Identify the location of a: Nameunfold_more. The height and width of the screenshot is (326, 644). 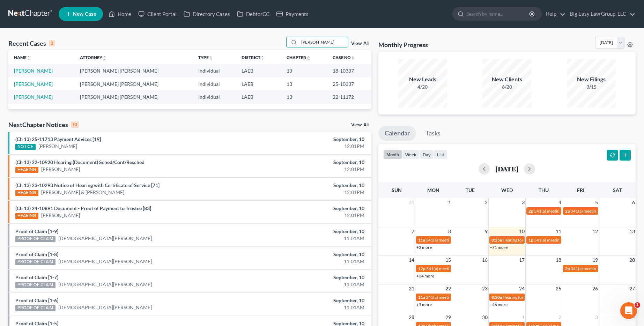
(22, 57).